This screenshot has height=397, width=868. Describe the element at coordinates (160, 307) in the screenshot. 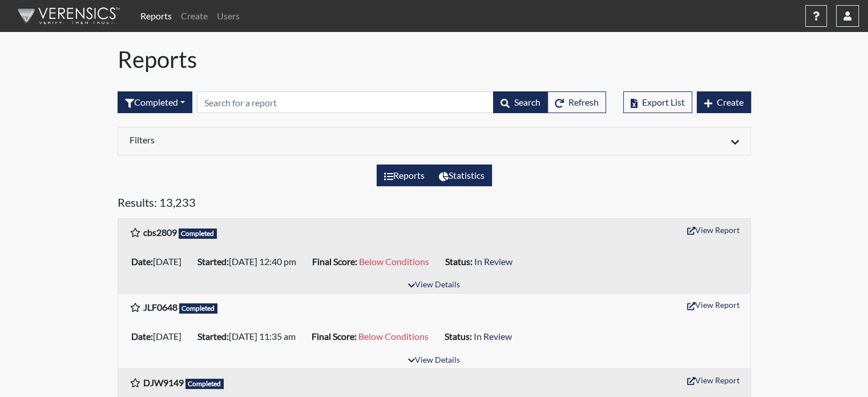

I see `b: JLF0648` at that location.